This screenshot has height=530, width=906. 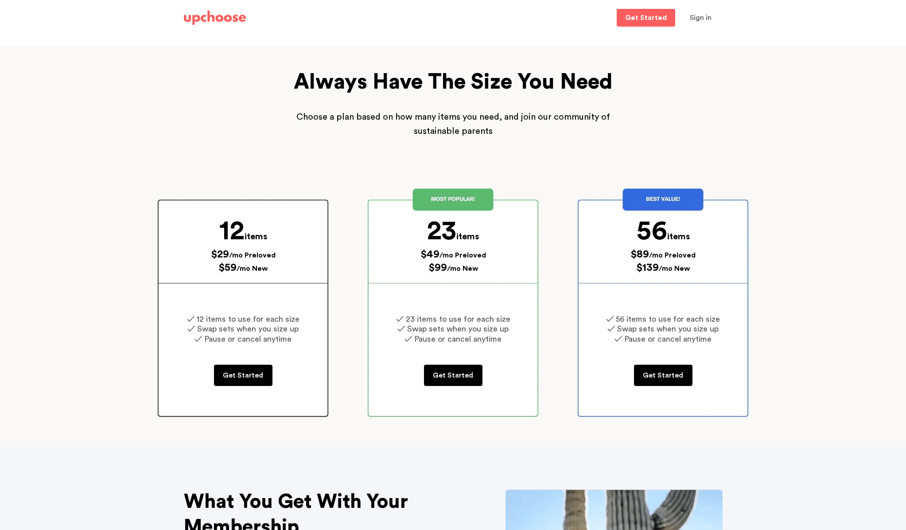 What do you see at coordinates (220, 254) in the screenshot?
I see `span: $29` at bounding box center [220, 254].